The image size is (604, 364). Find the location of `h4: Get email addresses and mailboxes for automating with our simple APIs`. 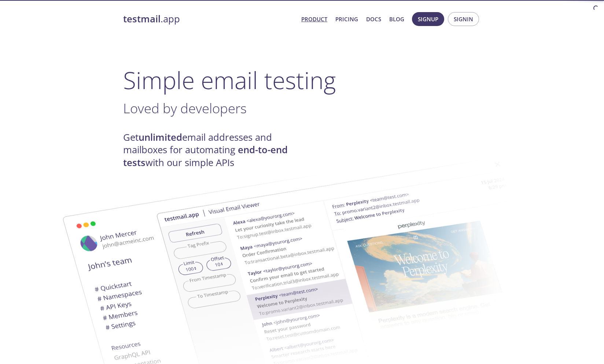

h4: Get email addresses and mailboxes for automating with our simple APIs is located at coordinates (212, 150).